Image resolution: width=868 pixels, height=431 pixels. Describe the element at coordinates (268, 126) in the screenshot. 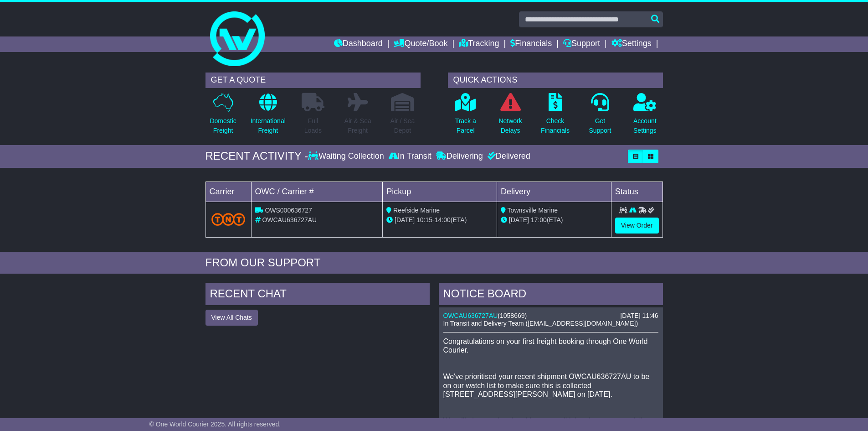

I see `p: International Freight` at that location.